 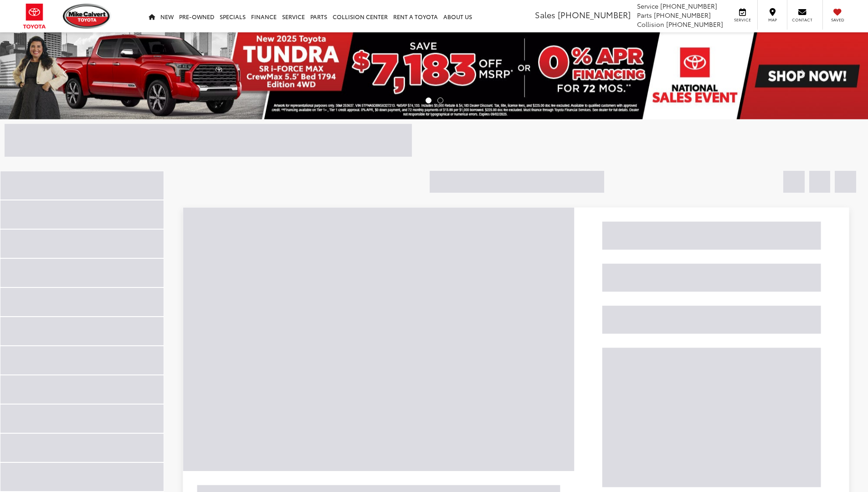 I want to click on span: Map, so click(x=772, y=19).